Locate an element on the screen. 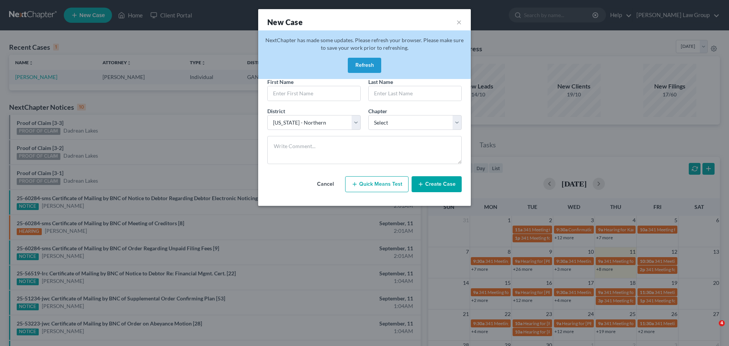 This screenshot has width=729, height=346. span: NextChapter has made some updates. Please refresh your browser. Please make sure to save your wor... is located at coordinates (364, 44).